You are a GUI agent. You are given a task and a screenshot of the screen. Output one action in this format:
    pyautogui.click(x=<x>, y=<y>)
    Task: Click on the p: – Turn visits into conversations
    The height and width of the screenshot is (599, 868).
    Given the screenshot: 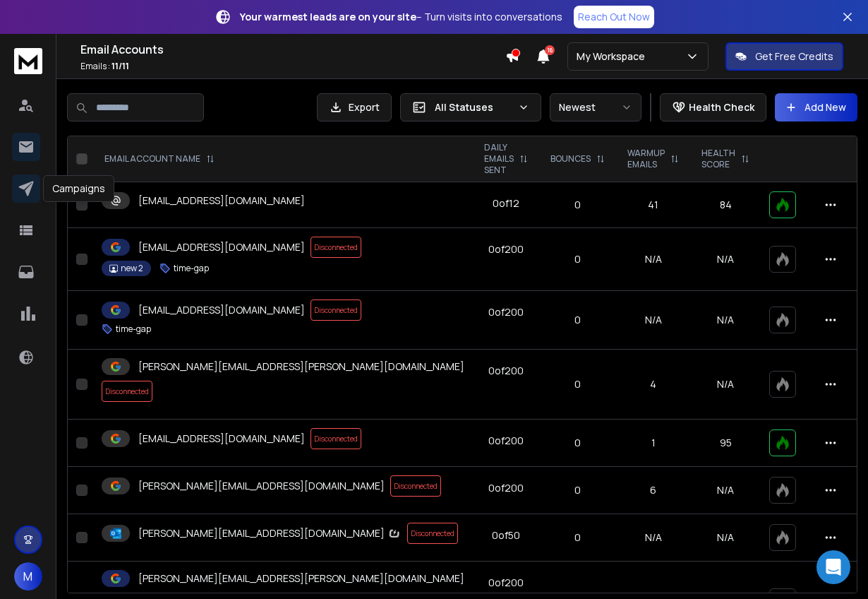 What is the action you would take?
    pyautogui.click(x=401, y=17)
    